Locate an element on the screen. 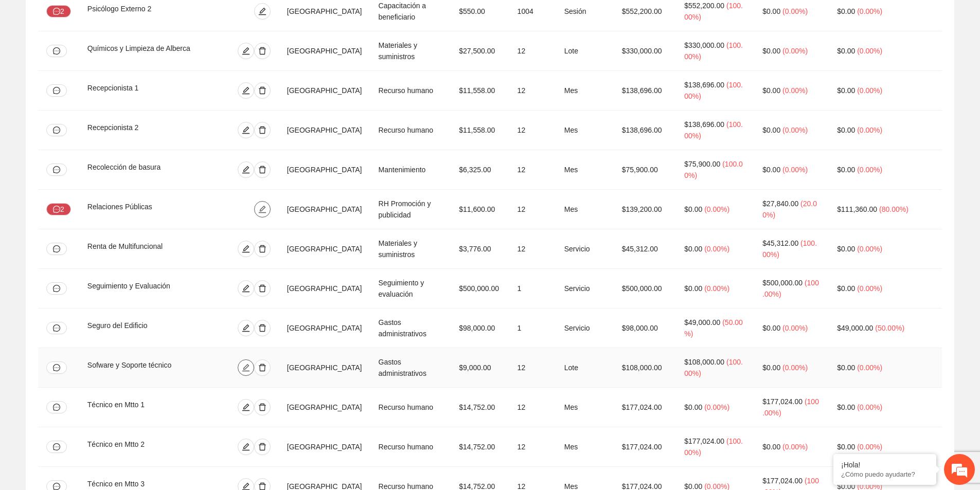 The height and width of the screenshot is (490, 980). div: Renta de Multifuncional is located at coordinates (144, 249).